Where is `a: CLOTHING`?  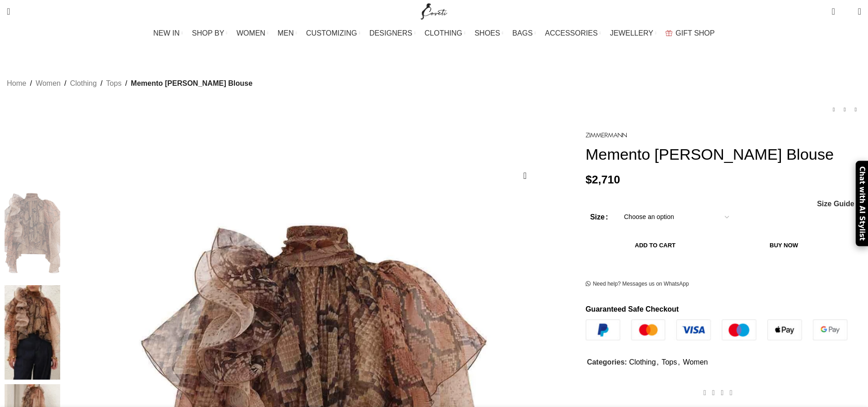 a: CLOTHING is located at coordinates (445, 33).